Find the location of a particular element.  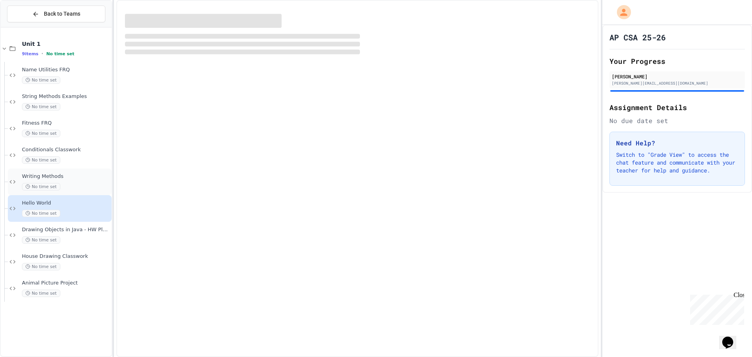

span: Writing Methods is located at coordinates (66, 176).